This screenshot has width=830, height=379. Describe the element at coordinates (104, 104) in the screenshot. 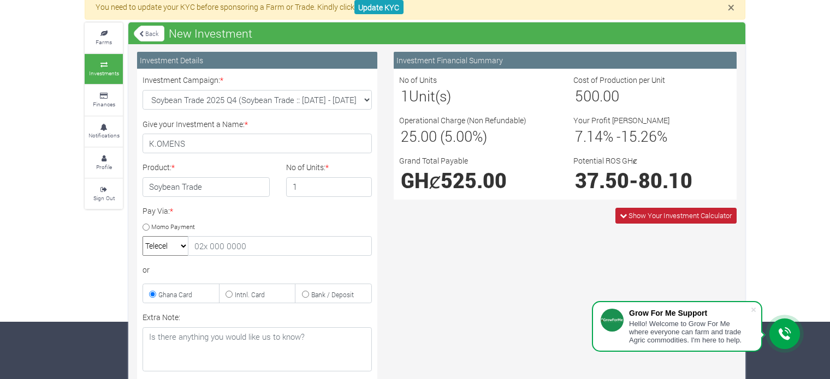

I see `small: Finances` at that location.